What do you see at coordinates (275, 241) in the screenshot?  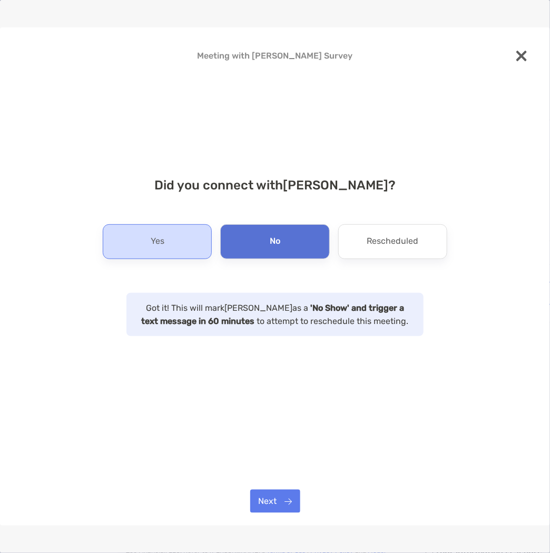 I see `p: No` at bounding box center [275, 241].